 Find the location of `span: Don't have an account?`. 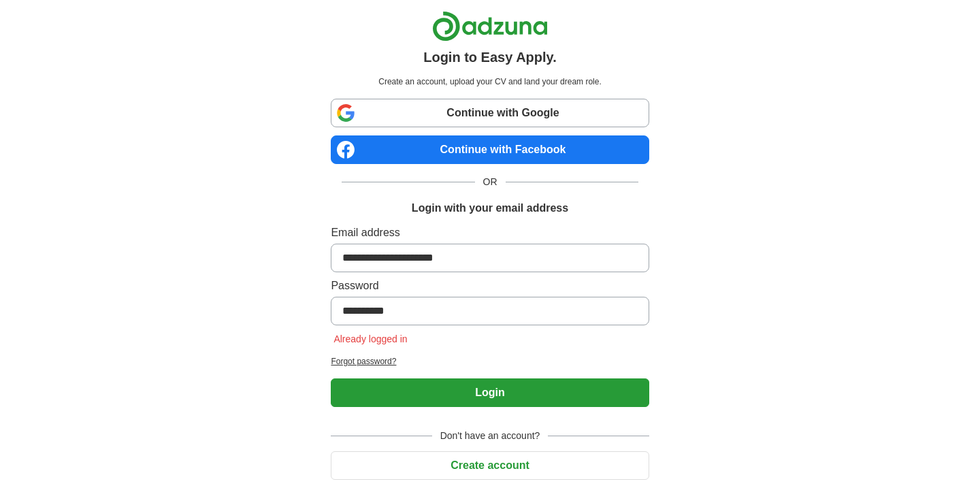

span: Don't have an account? is located at coordinates (490, 436).